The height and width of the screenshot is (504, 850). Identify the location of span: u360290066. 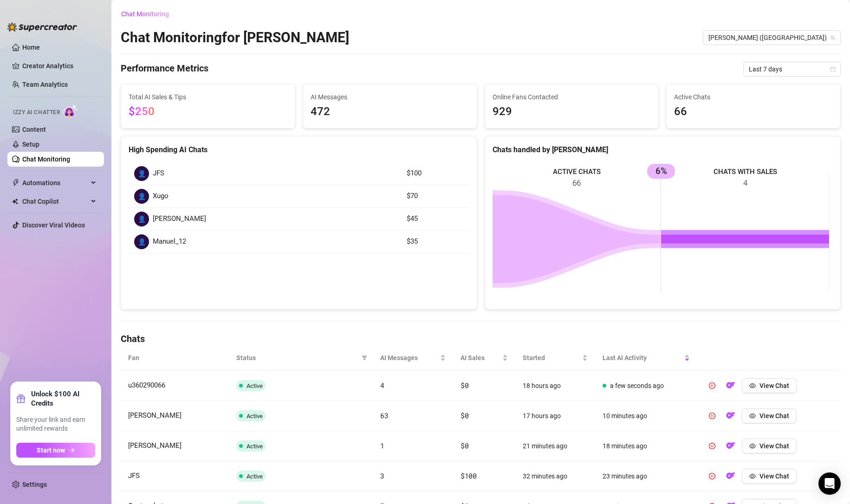
(146, 385).